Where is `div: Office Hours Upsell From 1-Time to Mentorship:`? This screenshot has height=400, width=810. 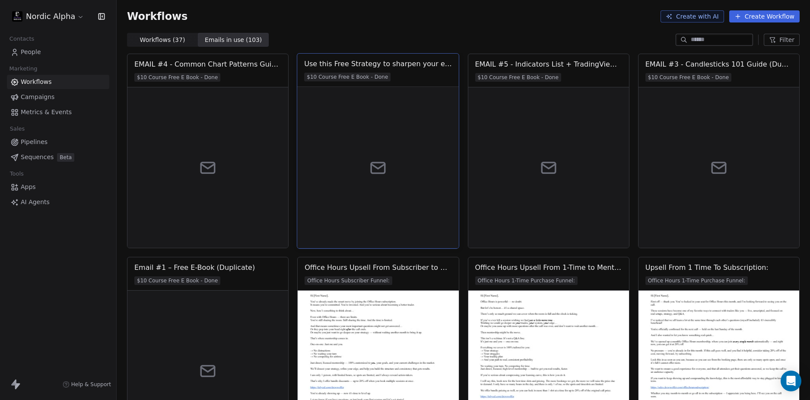 div: Office Hours Upsell From 1-Time to Mentorship: is located at coordinates (549, 268).